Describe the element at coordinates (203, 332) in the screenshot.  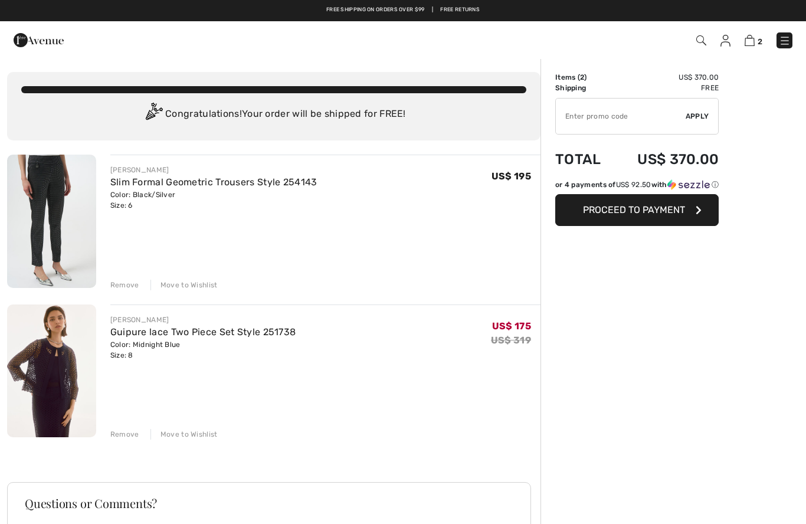
I see `a: Guipure lace Two Piece Set Style 251738` at that location.